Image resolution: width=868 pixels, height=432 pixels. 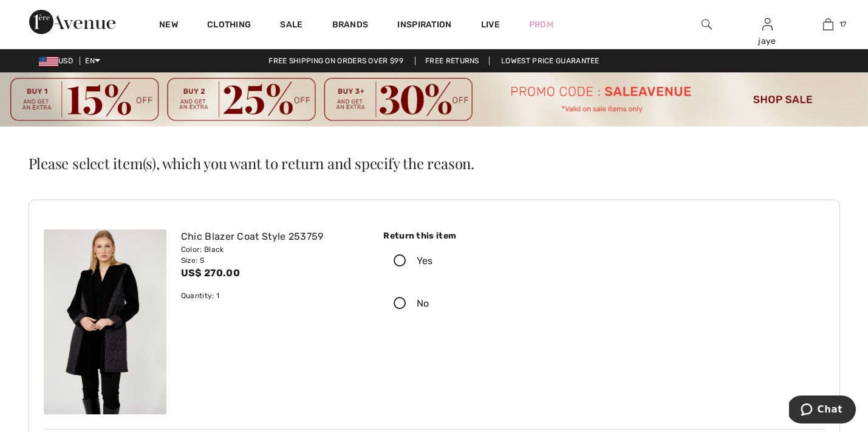 What do you see at coordinates (551, 61) in the screenshot?
I see `a: Lowest Price Guarantee` at bounding box center [551, 61].